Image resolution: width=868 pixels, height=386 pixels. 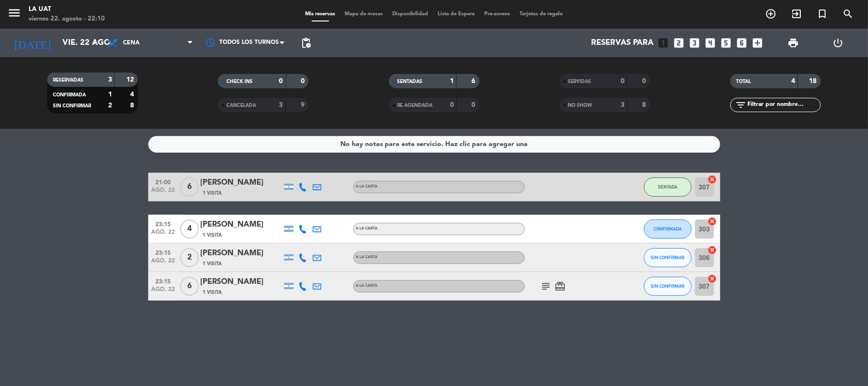 I want to click on strong: 2, so click(x=110, y=106).